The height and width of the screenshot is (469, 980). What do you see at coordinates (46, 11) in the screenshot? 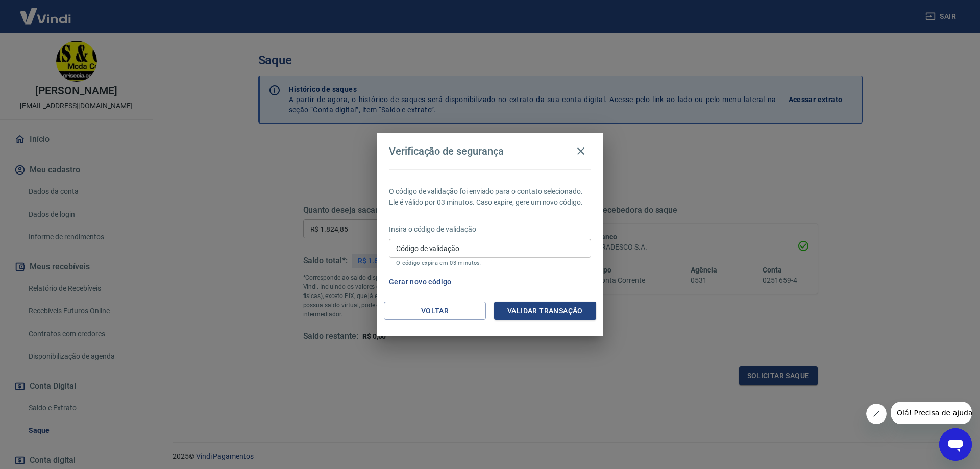
I see `span: Olá! Precisa de ajuda?` at bounding box center [46, 11].